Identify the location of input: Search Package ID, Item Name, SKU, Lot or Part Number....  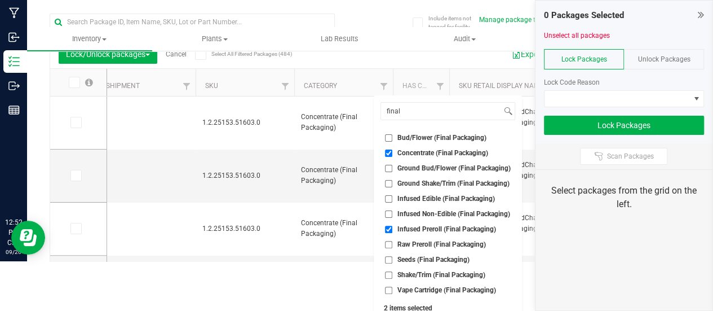
(192, 22).